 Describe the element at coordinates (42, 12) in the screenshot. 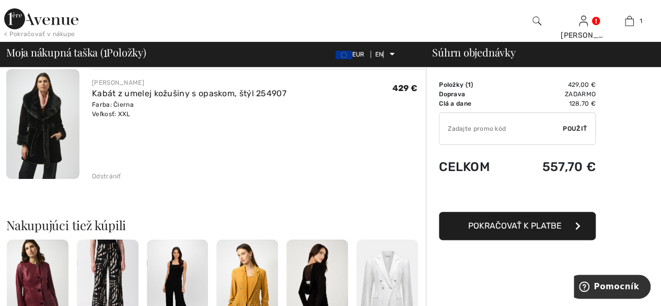

I see `font: Pomocník` at that location.